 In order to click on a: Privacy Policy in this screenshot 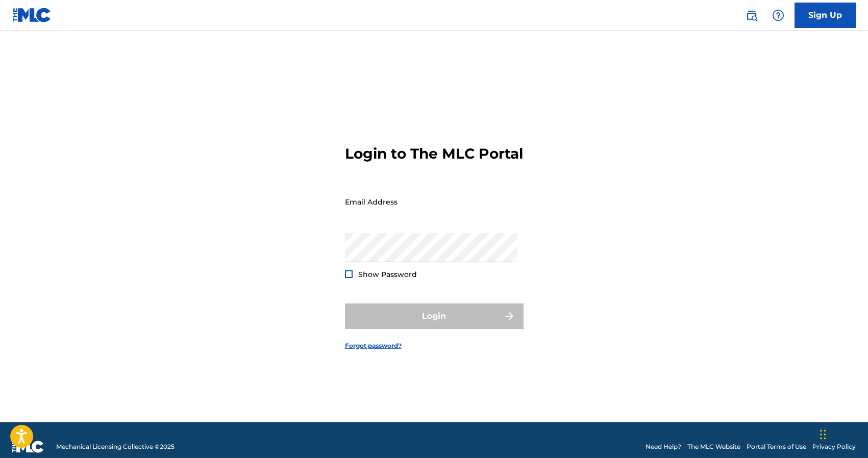, I will do `click(834, 447)`.